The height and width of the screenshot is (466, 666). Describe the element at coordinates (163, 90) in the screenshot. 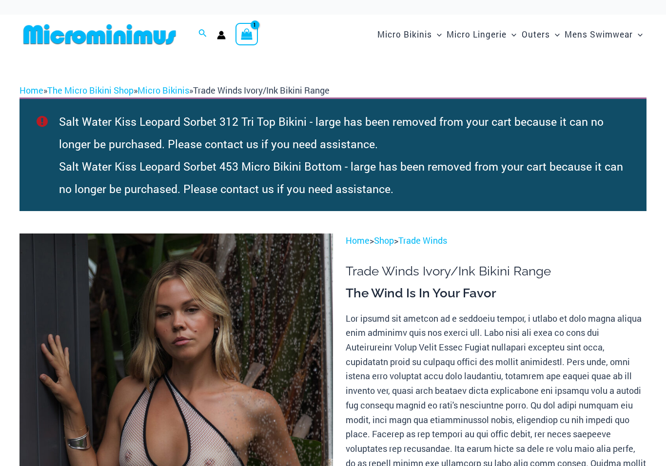

I see `a: Micro Bikinis` at that location.